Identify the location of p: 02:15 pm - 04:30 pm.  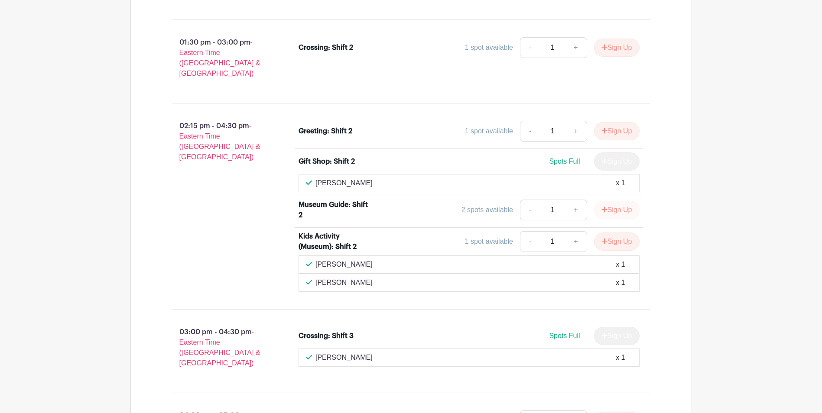
(222, 142).